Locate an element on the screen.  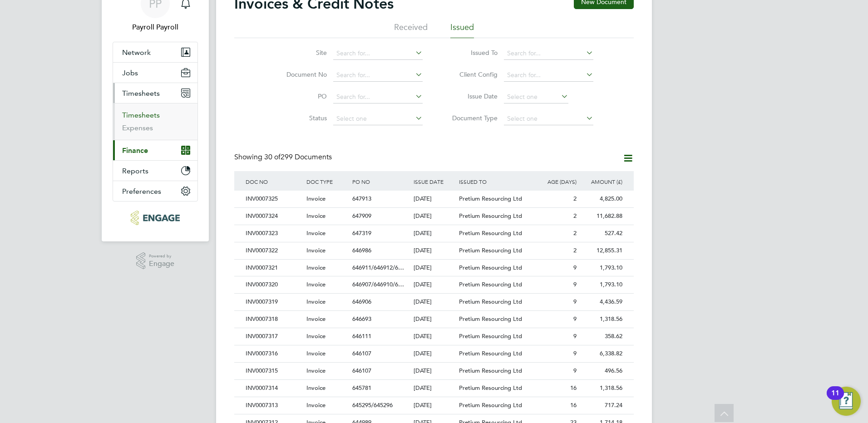
span: Timesheets is located at coordinates (141, 93).